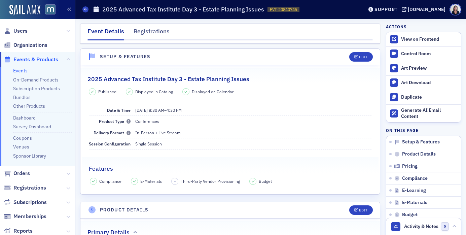 This screenshot has height=235, width=466. Describe the element at coordinates (106, 34) in the screenshot. I see `div: Event Details` at that location.